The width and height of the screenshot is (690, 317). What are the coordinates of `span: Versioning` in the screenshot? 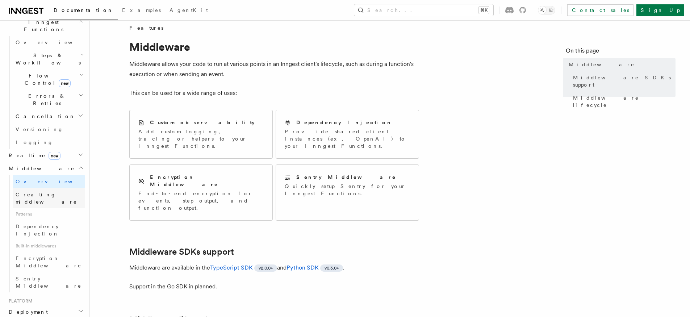 It's located at (39, 129).